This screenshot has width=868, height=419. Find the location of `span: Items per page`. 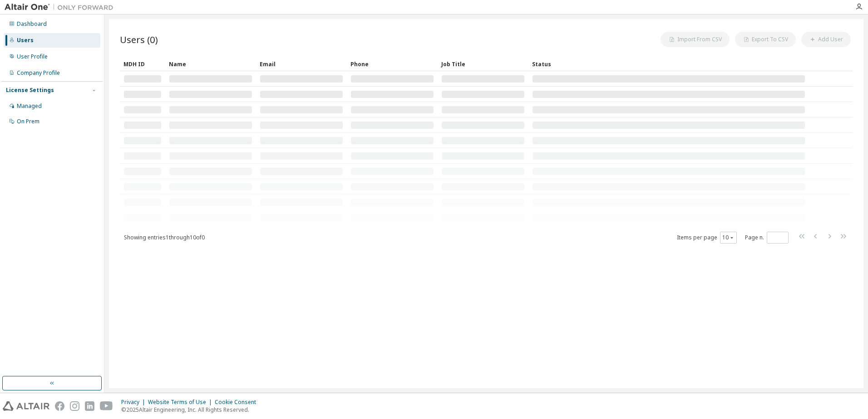

span: Items per page is located at coordinates (707, 238).